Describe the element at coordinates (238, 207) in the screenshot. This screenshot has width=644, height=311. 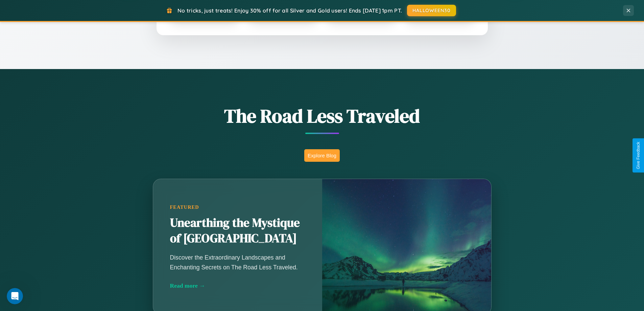
I see `div: Featured` at that location.